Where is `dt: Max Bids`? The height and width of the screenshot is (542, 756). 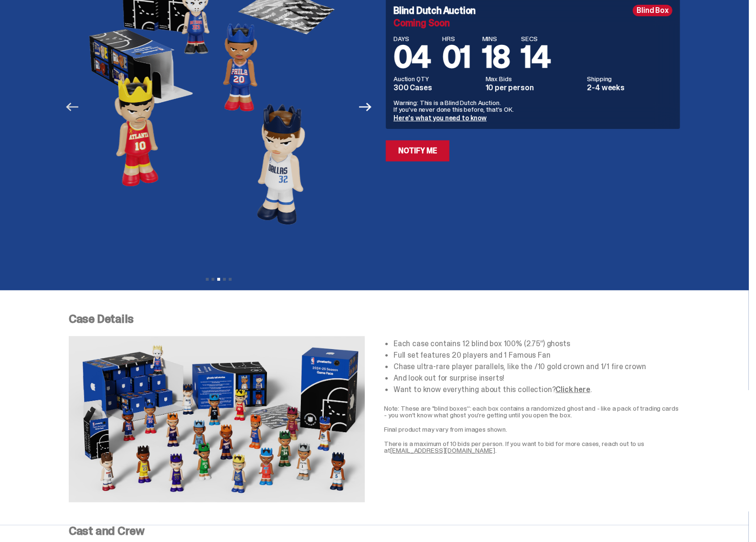
dt: Max Bids is located at coordinates (533, 79).